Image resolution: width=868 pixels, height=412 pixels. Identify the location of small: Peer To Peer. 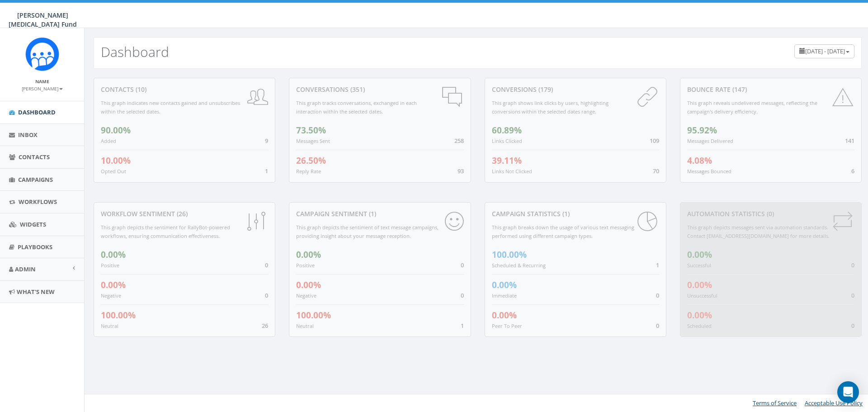
(507, 326).